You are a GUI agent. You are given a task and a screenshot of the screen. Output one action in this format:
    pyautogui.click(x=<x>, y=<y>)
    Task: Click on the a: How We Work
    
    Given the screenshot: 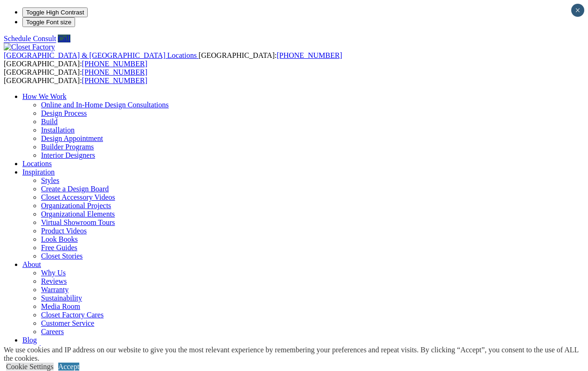 What is the action you would take?
    pyautogui.click(x=44, y=96)
    